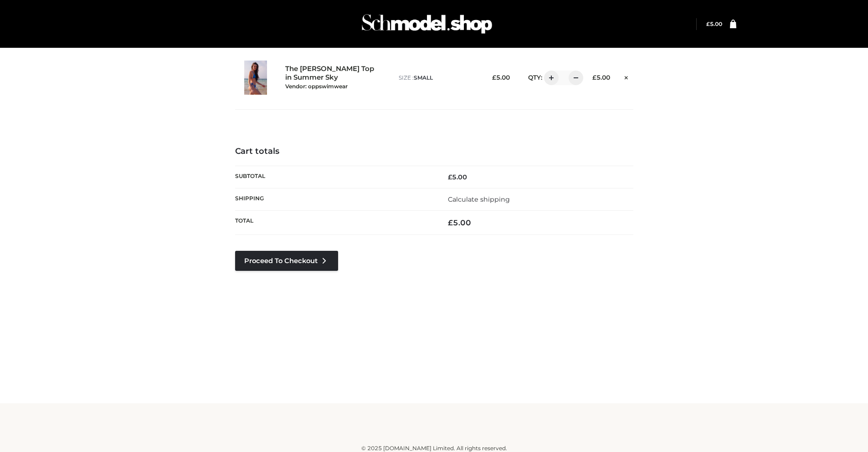 Image resolution: width=868 pixels, height=452 pixels. I want to click on th: Shipping, so click(335, 199).